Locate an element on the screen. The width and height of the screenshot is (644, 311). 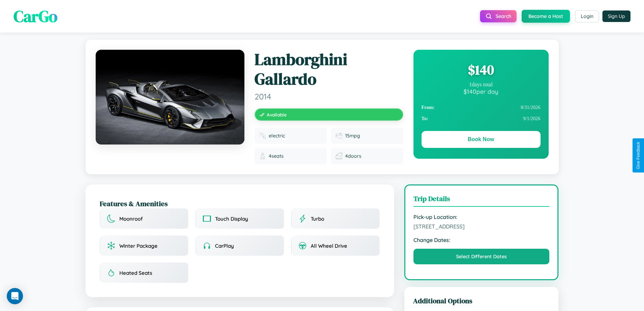
span: CarGo is located at coordinates (36, 16).